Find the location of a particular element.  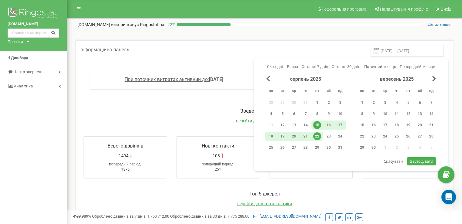

div: 17 is located at coordinates (385, 125).